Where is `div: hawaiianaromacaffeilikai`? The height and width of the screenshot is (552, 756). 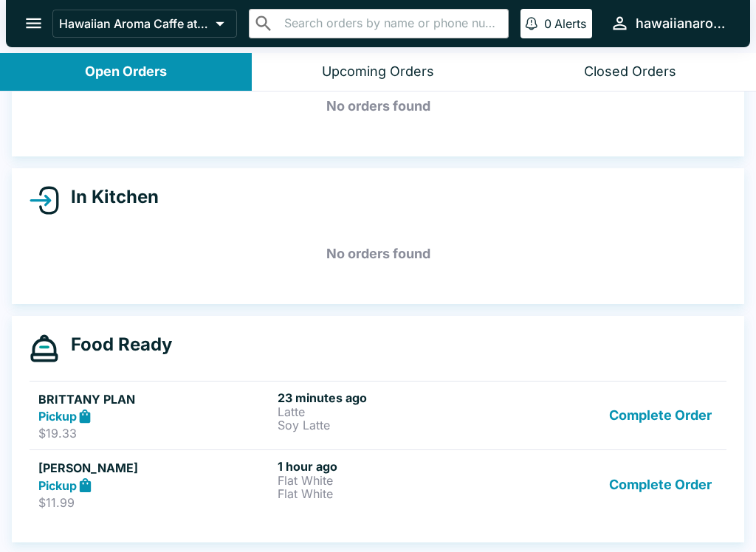 div: hawaiianaromacaffeilikai is located at coordinates (680, 24).